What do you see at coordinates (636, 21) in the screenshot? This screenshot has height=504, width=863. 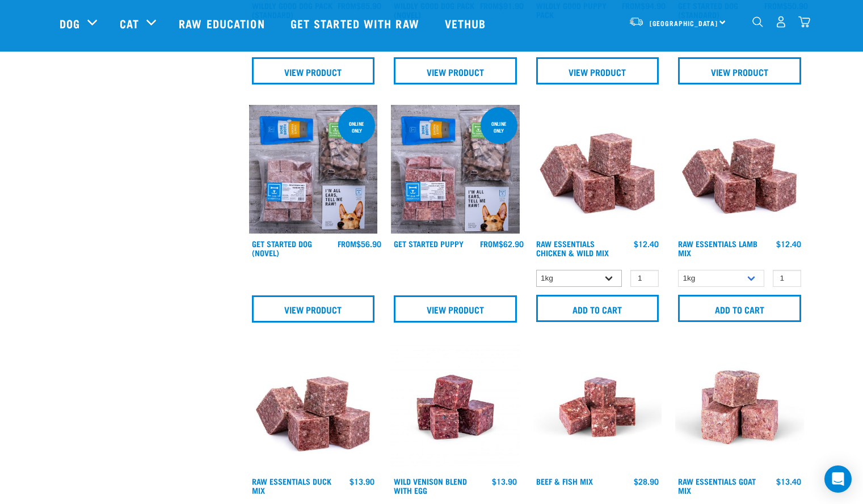 I see `img: van-moving.png` at bounding box center [636, 21].